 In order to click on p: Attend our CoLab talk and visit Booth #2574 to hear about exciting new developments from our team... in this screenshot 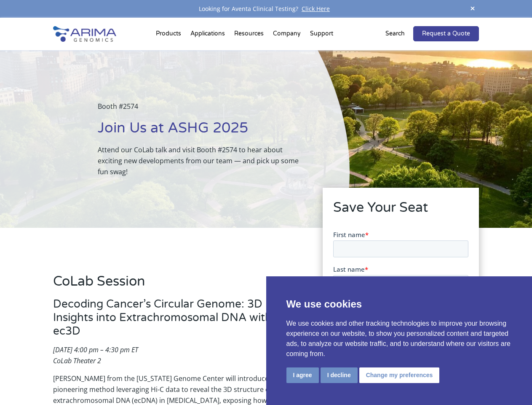, I will do `click(203, 161)`.